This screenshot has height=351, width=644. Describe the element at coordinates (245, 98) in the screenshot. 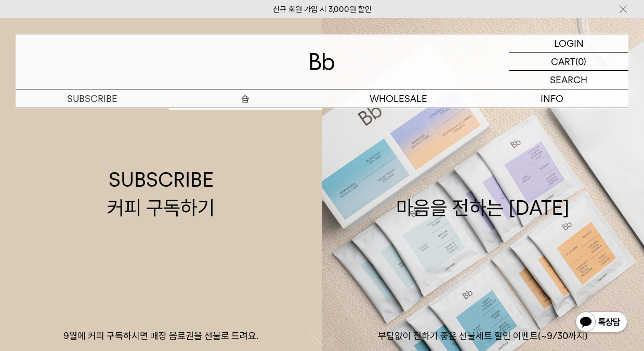

I see `p: 숍` at that location.